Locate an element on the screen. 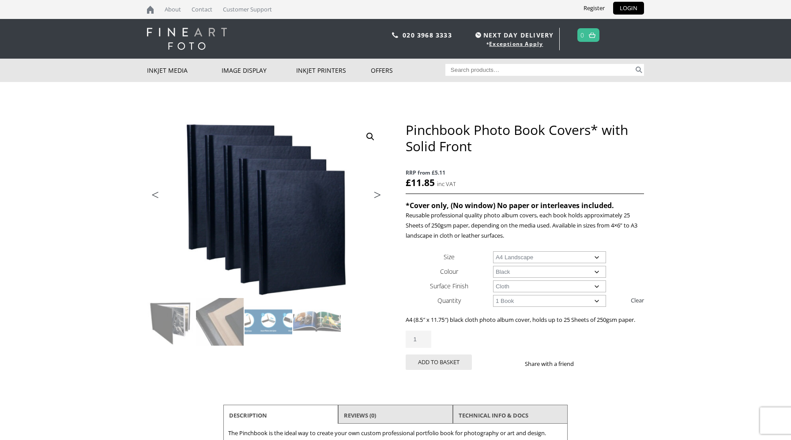 The image size is (791, 440). img: time.svg is located at coordinates (478, 35).